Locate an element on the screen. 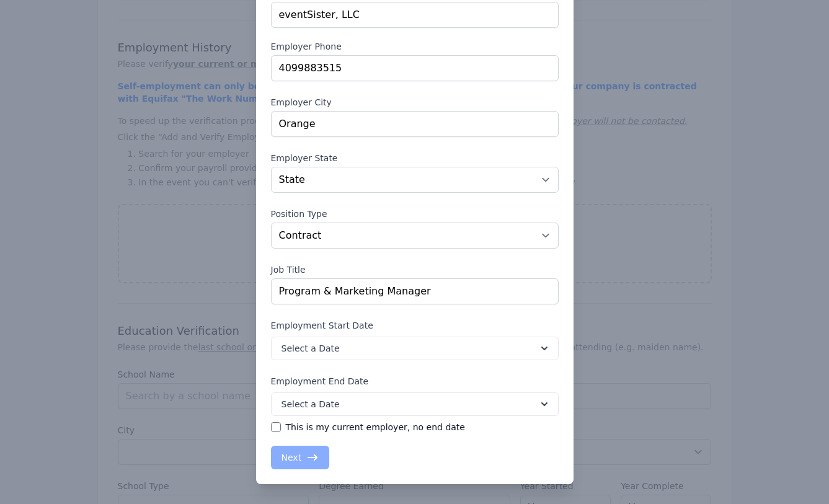  input: Employer Name is located at coordinates (415, 15).